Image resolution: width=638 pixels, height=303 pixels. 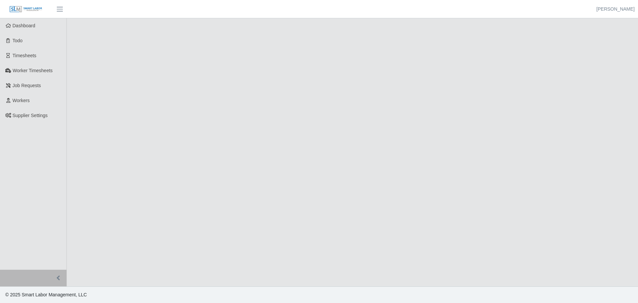 I want to click on span: Workers, so click(x=21, y=100).